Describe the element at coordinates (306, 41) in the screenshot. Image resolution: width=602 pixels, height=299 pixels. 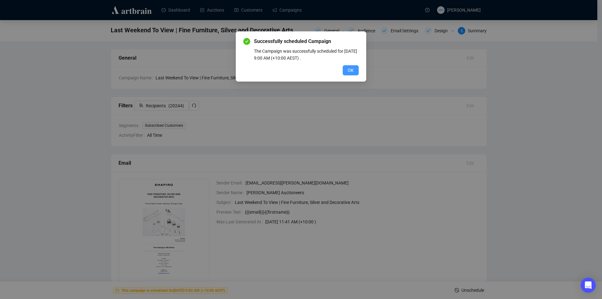
I see `span: Successfully scheduled Campaign` at that location.